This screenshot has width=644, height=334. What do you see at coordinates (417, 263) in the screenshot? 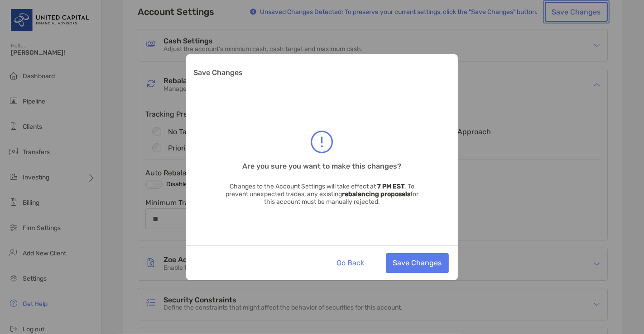
I see `button: Save Changes` at bounding box center [417, 263].